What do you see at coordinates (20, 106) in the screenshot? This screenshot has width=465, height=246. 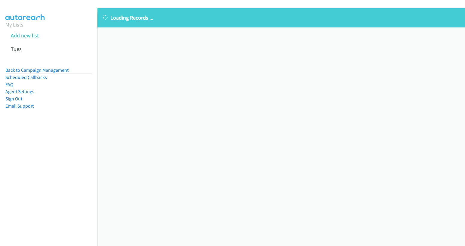 I see `a: Email Support` at bounding box center [20, 106].